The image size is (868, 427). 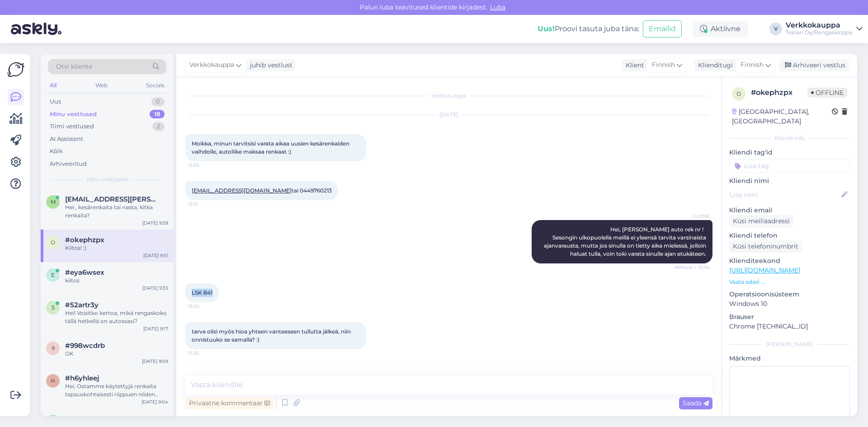 I want to click on div: Privaatne kommentaar, so click(x=229, y=403).